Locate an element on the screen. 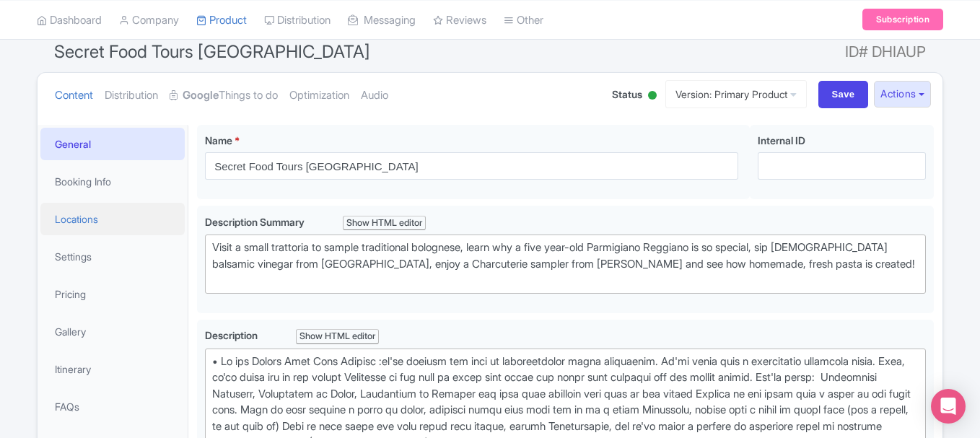 The width and height of the screenshot is (980, 438). a: Optimization is located at coordinates (319, 96).